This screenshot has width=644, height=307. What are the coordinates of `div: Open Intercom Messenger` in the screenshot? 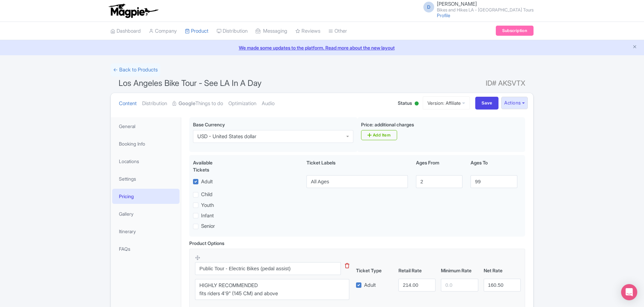 It's located at (629, 292).